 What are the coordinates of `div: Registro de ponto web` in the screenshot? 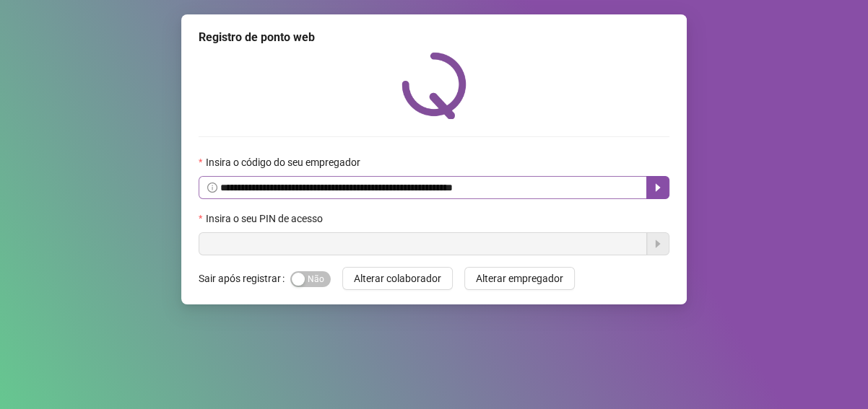 It's located at (434, 38).